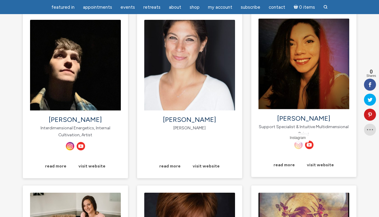 This screenshot has height=217, width=379. What do you see at coordinates (277, 7) in the screenshot?
I see `span: Contact` at bounding box center [277, 7].